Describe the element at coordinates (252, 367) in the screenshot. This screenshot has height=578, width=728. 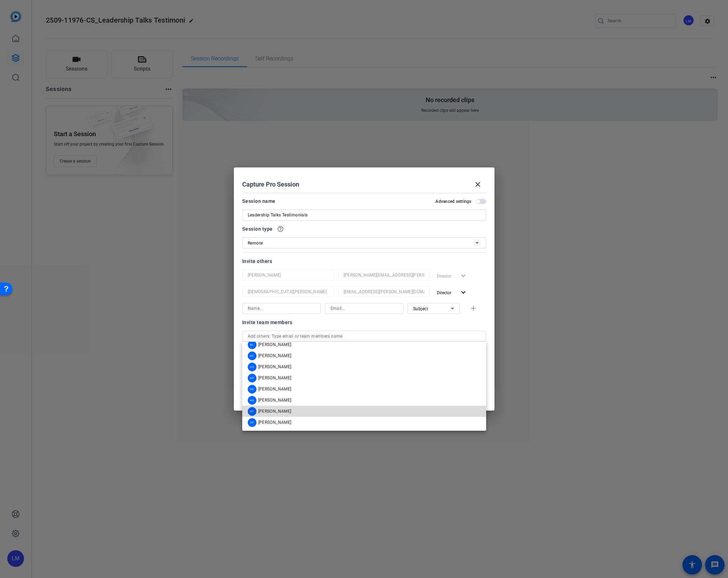
I see `div: CS` at that location.